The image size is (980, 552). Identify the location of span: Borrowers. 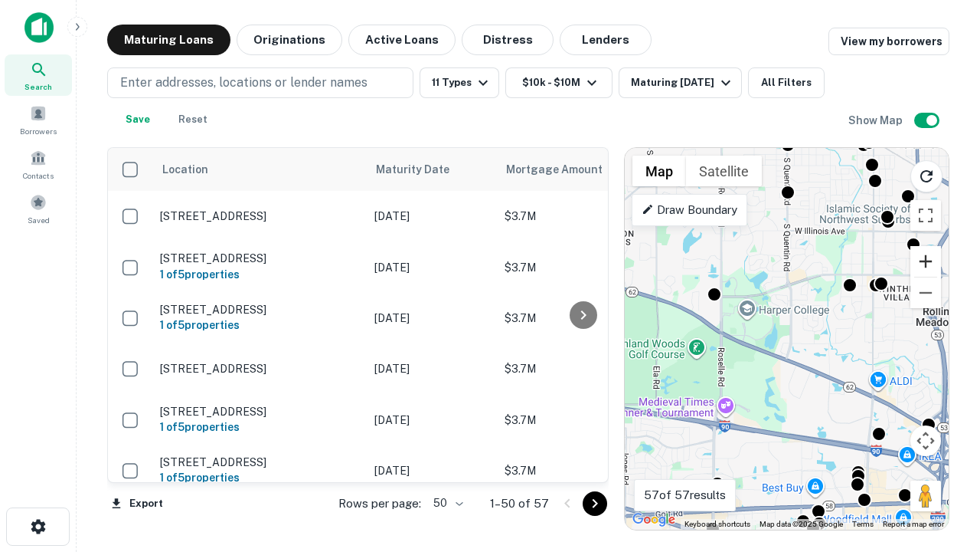
(38, 131).